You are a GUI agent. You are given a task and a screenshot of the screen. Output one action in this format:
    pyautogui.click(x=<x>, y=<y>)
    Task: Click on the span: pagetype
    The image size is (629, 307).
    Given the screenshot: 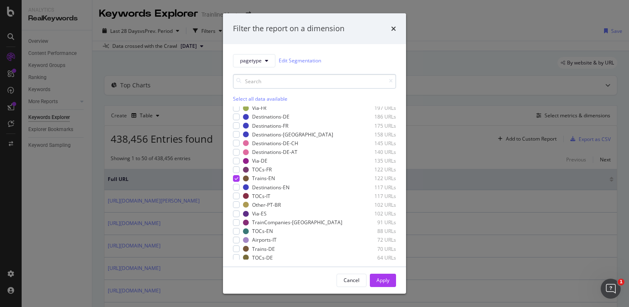 What is the action you would take?
    pyautogui.click(x=251, y=60)
    